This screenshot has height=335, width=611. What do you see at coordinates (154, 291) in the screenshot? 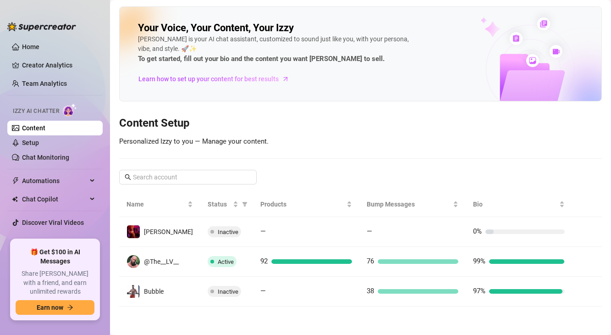
I see `span: Bubble` at bounding box center [154, 291].